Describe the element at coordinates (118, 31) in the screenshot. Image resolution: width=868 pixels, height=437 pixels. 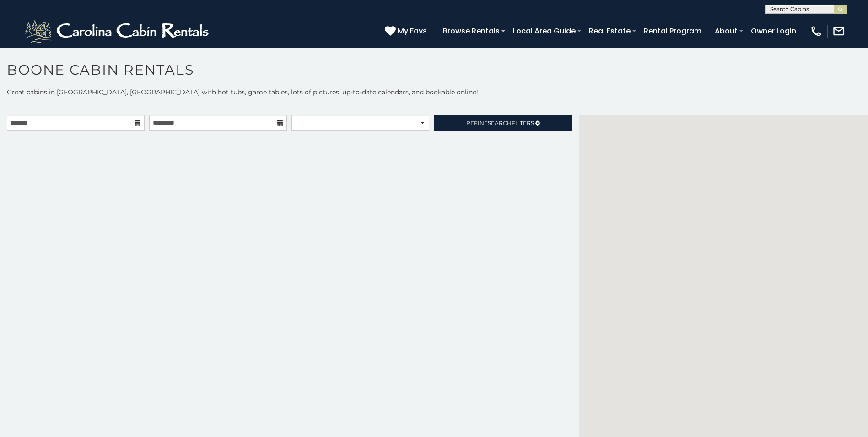
I see `img: White-1-2.png` at that location.